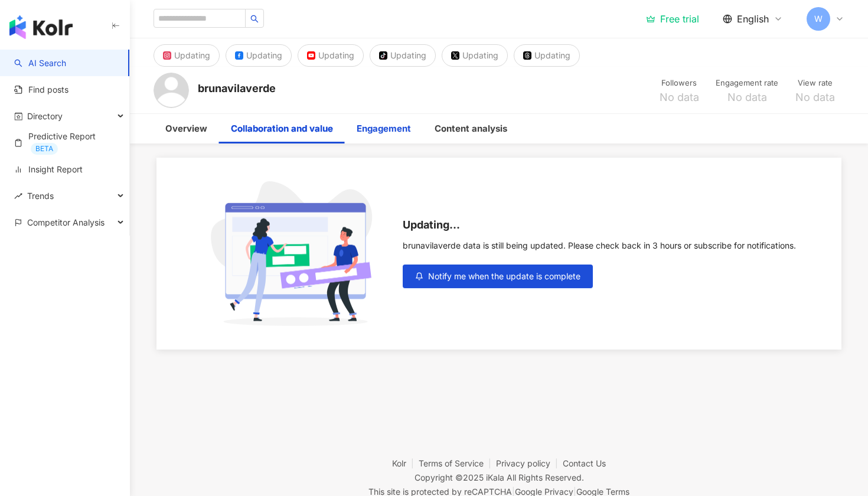  I want to click on img: subscribe cta, so click(295, 254).